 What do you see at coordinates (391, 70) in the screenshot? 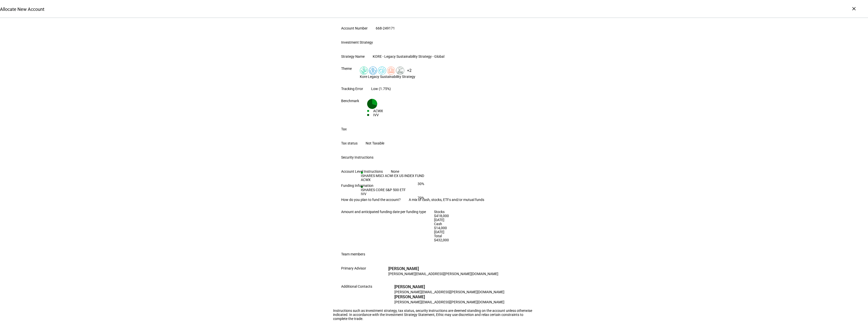
I see `img: education.colored.svg` at bounding box center [391, 70].